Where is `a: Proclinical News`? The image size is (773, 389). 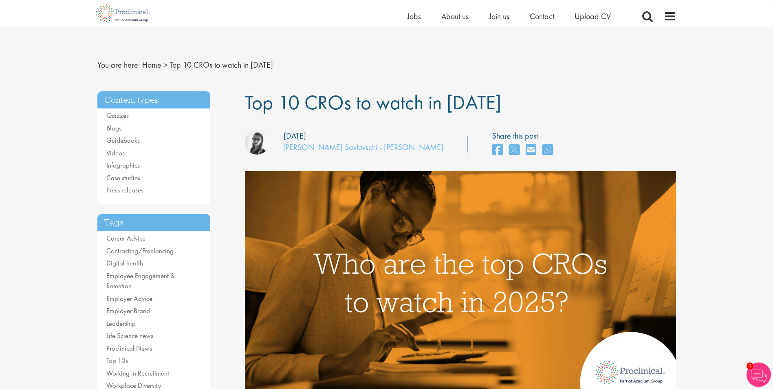
a: Proclinical News is located at coordinates (129, 348).